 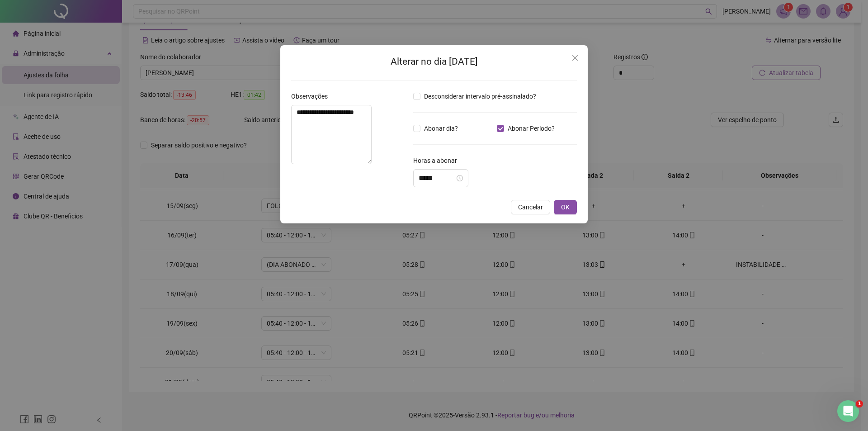 I want to click on span: Abonar dia?, so click(x=441, y=129).